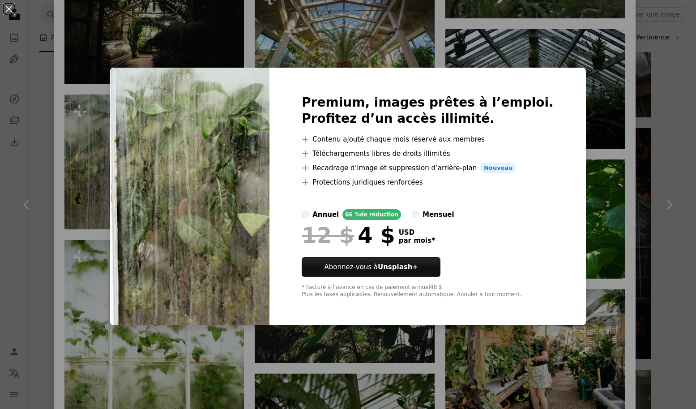  I want to click on li: Téléchargements libres de droits illimités, so click(427, 153).